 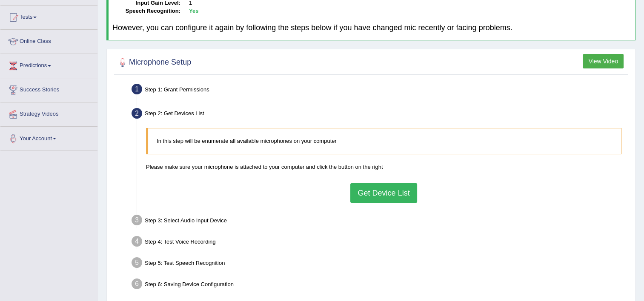 What do you see at coordinates (146, 11) in the screenshot?
I see `dt: Speech Recognition:` at bounding box center [146, 11].